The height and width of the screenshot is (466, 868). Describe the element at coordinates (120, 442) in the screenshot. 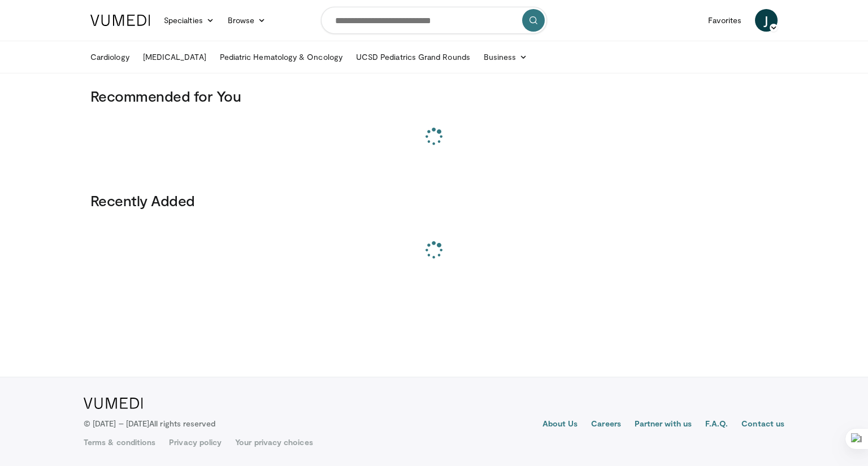

I see `a: Terms & conditions` at that location.